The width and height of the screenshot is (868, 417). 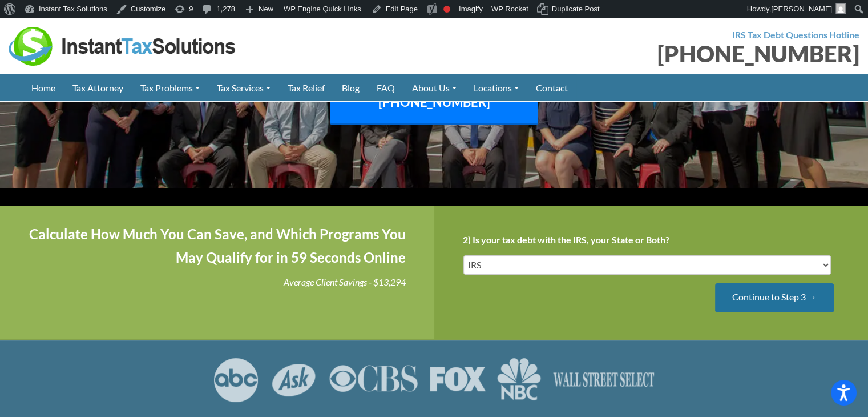 What do you see at coordinates (123, 44) in the screenshot?
I see `a: Instant Tax Solutions Logo` at bounding box center [123, 44].